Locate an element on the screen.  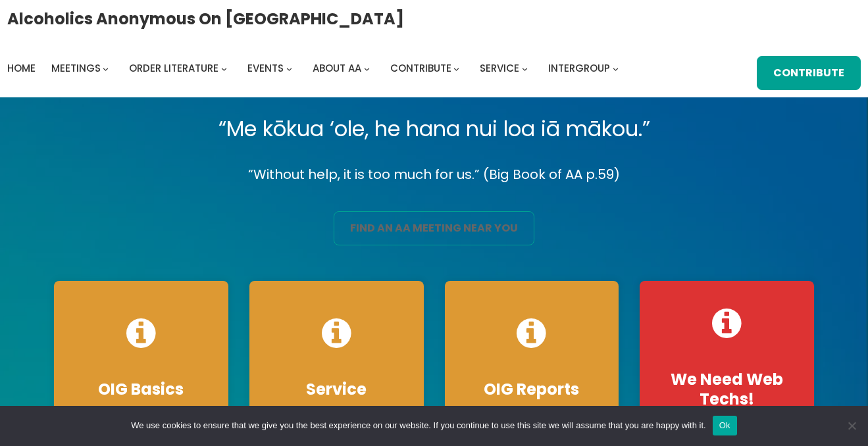
a: find an aa meeting near you is located at coordinates (434, 228).